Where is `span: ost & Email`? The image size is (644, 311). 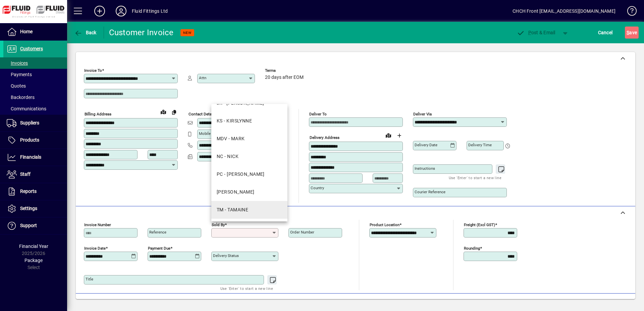 span: ost & Email is located at coordinates (536, 33).